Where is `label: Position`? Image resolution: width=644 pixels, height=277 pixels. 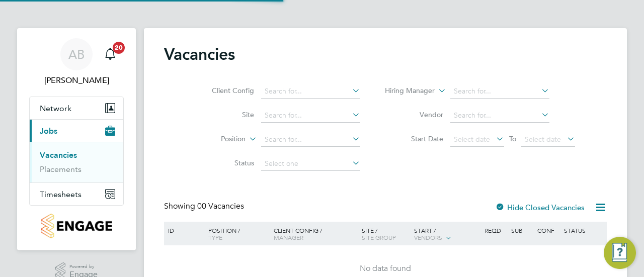
label: Position is located at coordinates (216, 139).